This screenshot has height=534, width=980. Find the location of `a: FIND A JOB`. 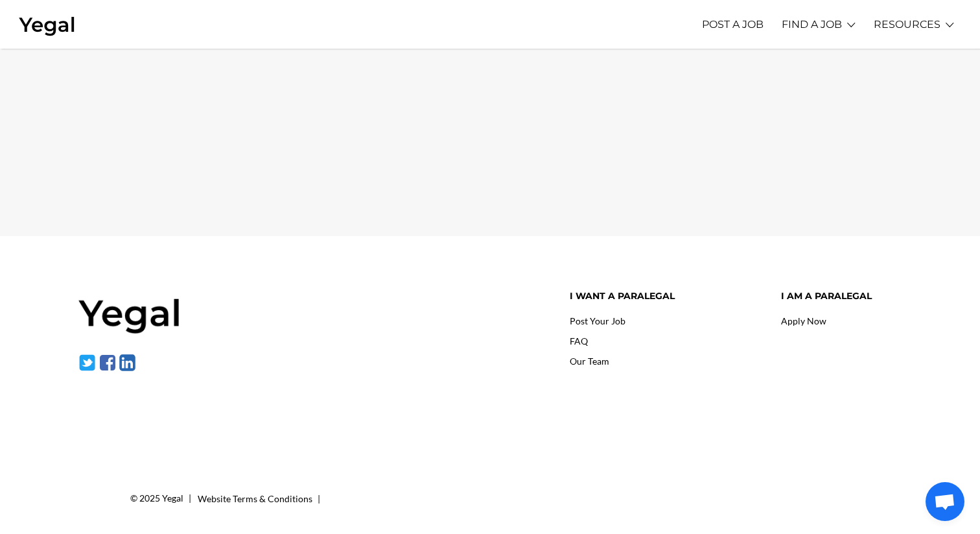

a: FIND A JOB is located at coordinates (811, 24).